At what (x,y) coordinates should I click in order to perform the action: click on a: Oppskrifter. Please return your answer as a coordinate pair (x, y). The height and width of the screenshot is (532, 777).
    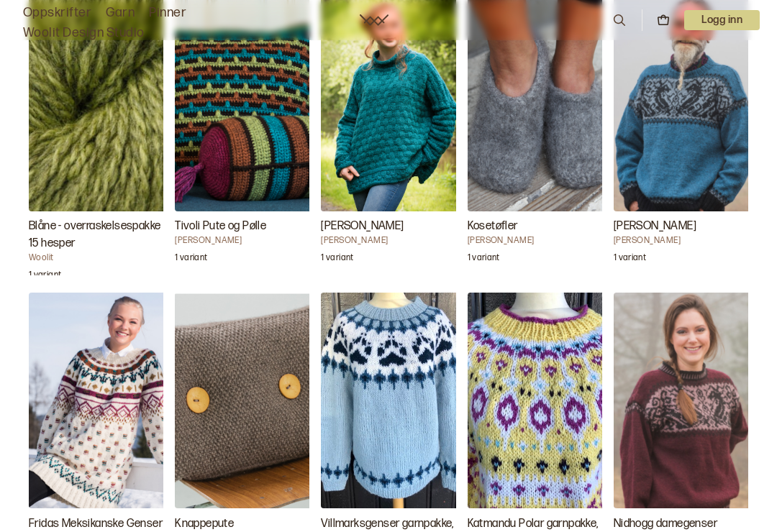
    Looking at the image, I should click on (57, 13).